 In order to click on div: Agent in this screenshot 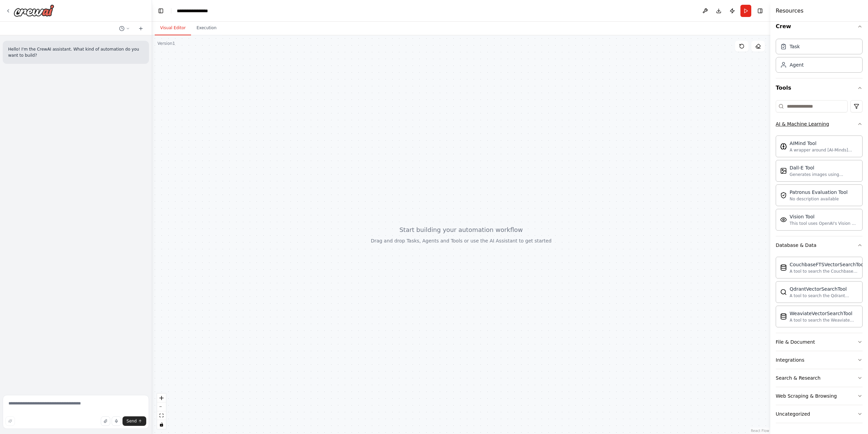, I will do `click(796, 65)`.